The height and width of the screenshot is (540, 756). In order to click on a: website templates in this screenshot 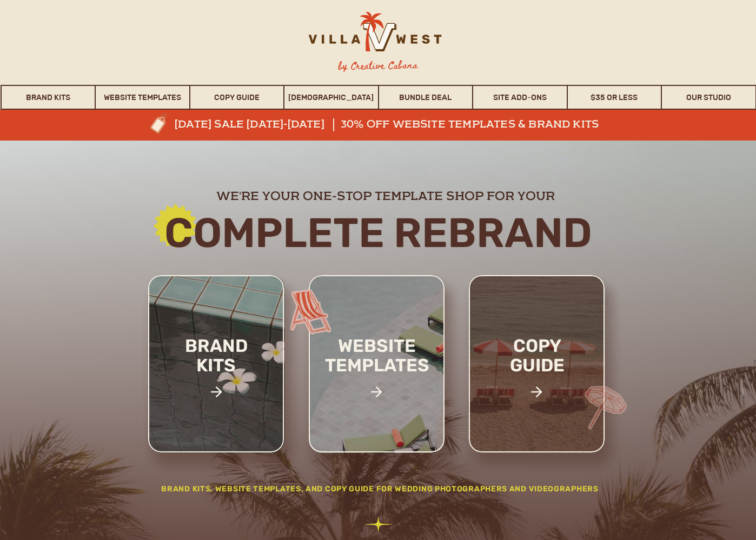, I will do `click(377, 367)`.